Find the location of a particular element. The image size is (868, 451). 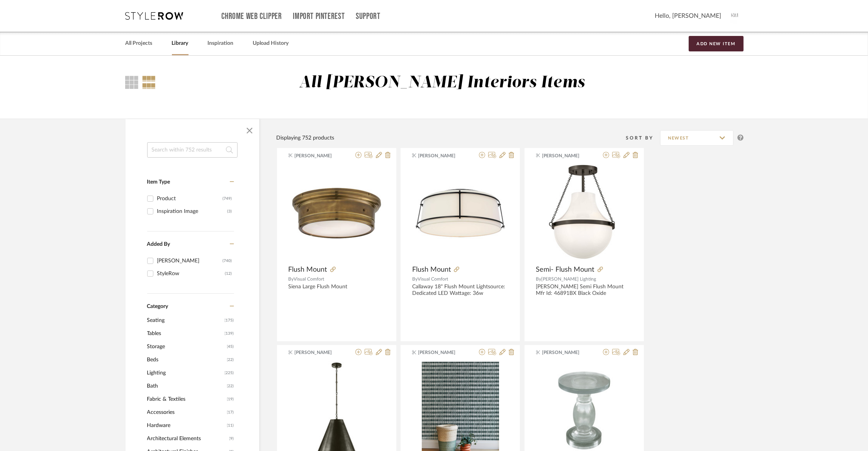

span: (19) is located at coordinates (231, 399).